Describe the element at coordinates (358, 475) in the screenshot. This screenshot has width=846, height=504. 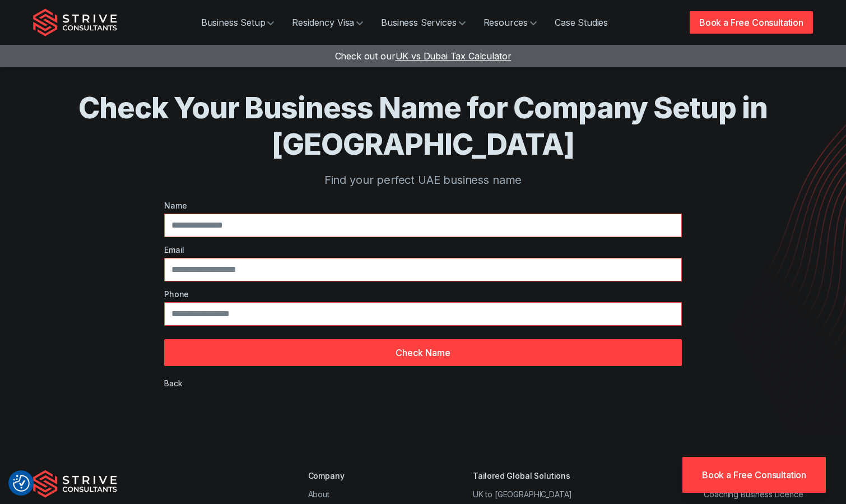
I see `div: Company` at that location.